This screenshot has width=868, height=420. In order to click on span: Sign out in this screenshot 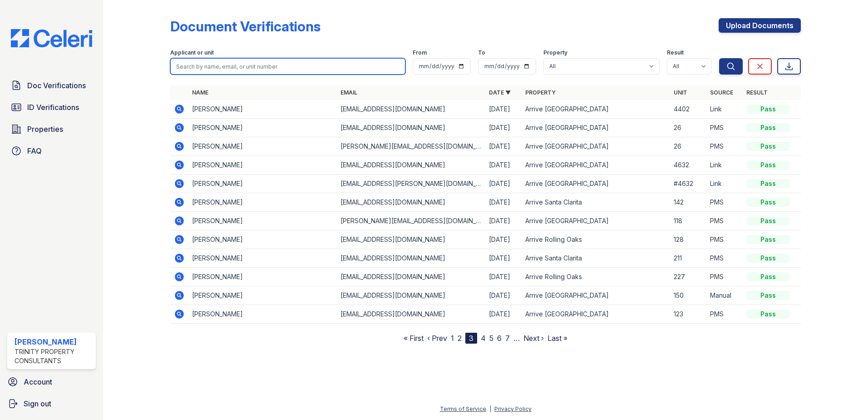, I will do `click(37, 404)`.